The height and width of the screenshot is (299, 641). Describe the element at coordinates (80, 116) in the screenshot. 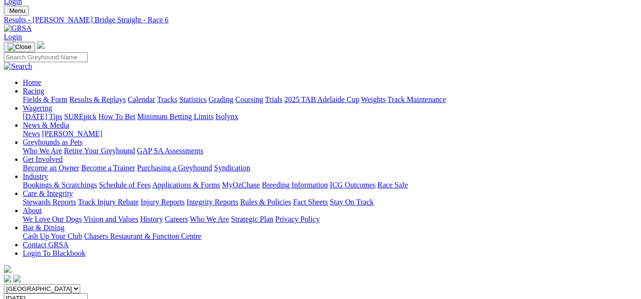

I see `a: SUREpick` at that location.